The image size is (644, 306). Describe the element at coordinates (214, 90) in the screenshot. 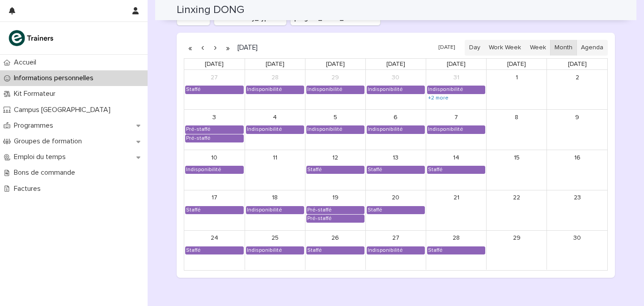

I see `td: October 27, 2025` at that location.